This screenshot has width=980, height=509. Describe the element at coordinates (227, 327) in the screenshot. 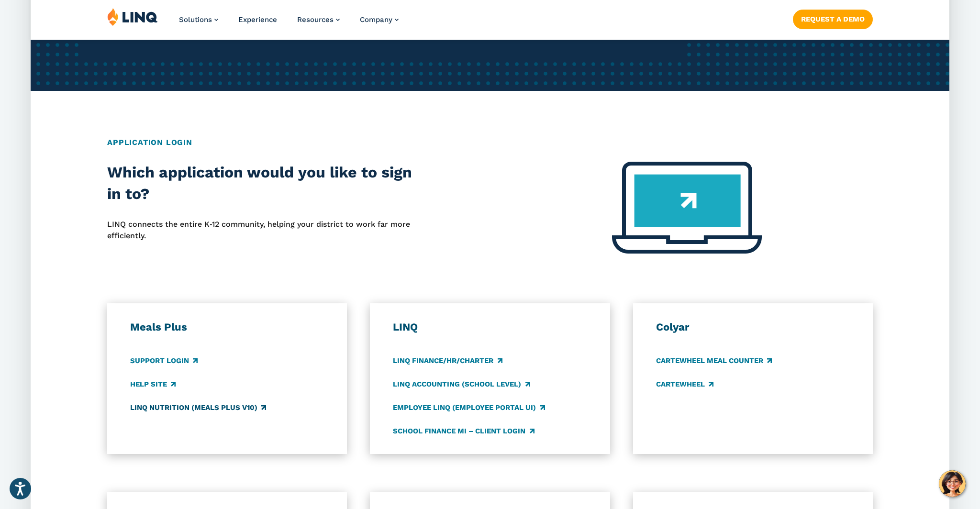

I see `h3: Meals Plus` at that location.